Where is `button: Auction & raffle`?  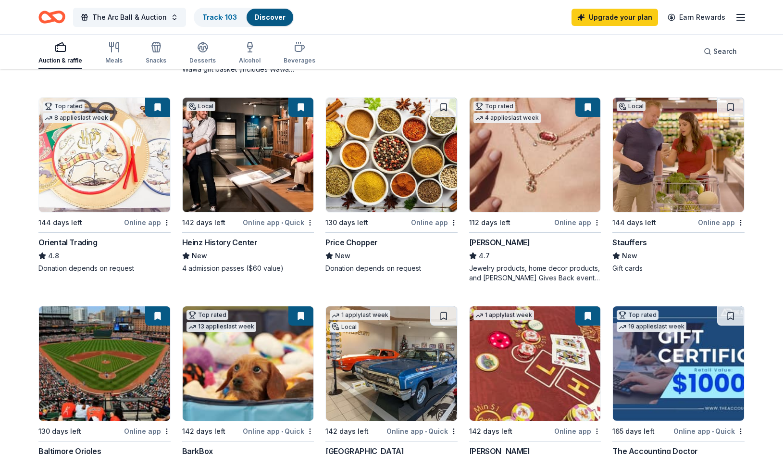 button: Auction & raffle is located at coordinates (60, 53).